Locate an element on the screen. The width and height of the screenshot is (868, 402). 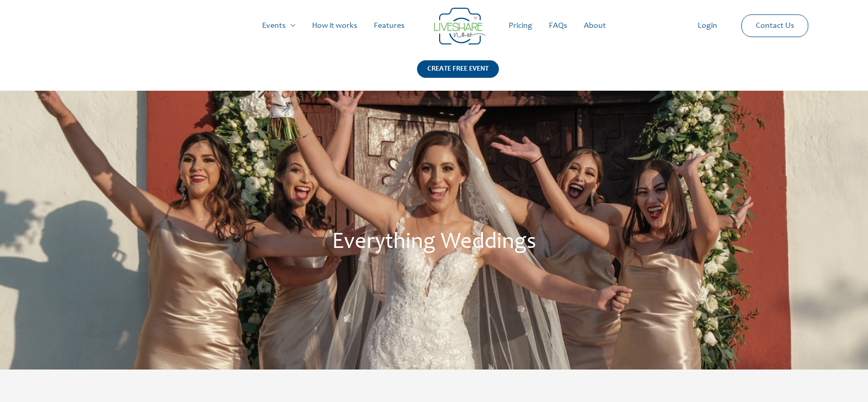
a: How it works is located at coordinates (335, 26).